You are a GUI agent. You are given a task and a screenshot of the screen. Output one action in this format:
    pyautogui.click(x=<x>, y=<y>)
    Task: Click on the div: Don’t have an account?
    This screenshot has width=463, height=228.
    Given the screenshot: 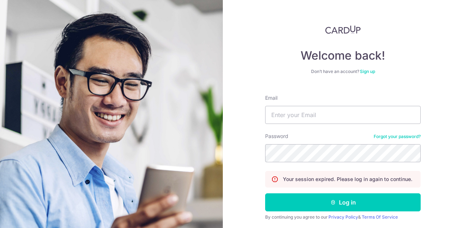 What is the action you would take?
    pyautogui.click(x=343, y=72)
    